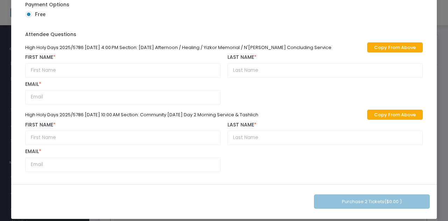 This screenshot has height=221, width=448. What do you see at coordinates (47, 5) in the screenshot?
I see `label: Payment Options` at bounding box center [47, 5].